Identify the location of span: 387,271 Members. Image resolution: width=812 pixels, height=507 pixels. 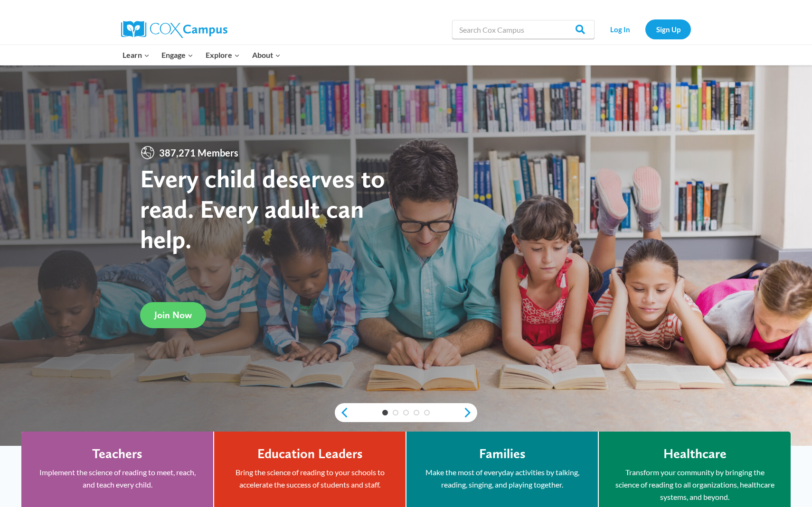
(199, 152).